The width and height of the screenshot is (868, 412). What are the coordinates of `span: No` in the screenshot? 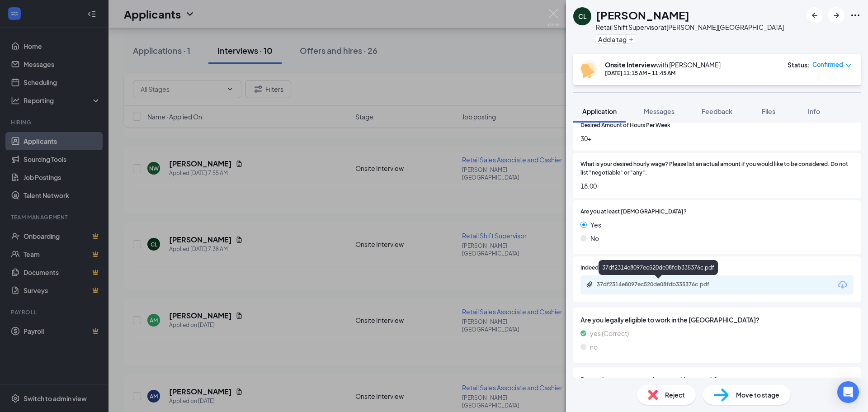 It's located at (594, 238).